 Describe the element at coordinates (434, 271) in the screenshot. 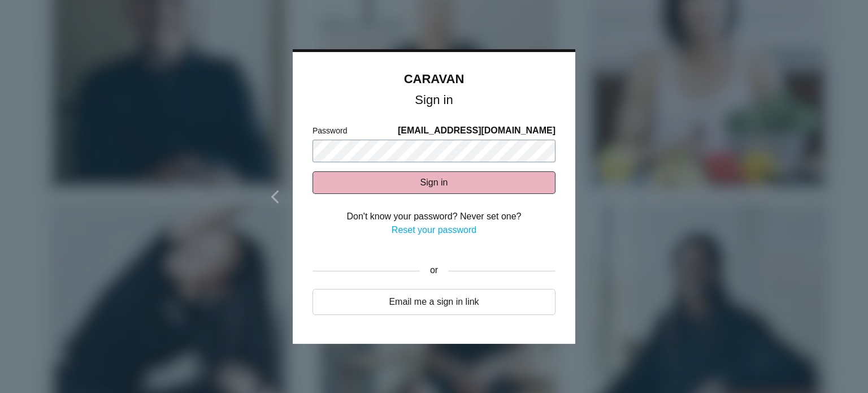

I see `div: or` at that location.